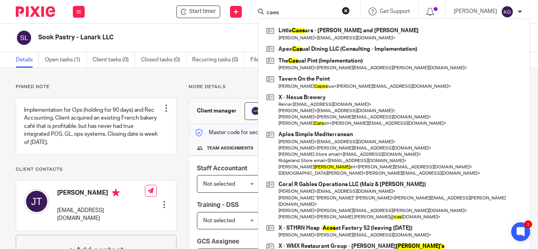  I want to click on div: 1, so click(528, 225).